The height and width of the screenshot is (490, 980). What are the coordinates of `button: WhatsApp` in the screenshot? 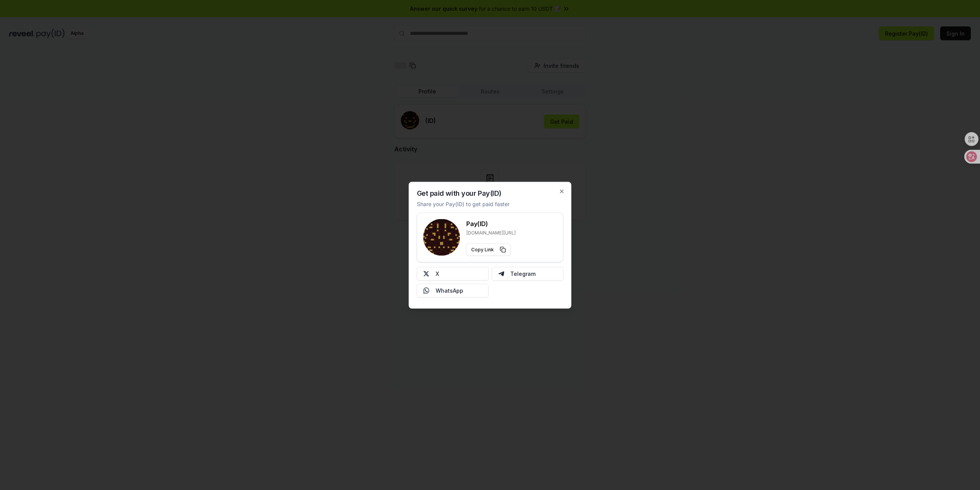 It's located at (453, 290).